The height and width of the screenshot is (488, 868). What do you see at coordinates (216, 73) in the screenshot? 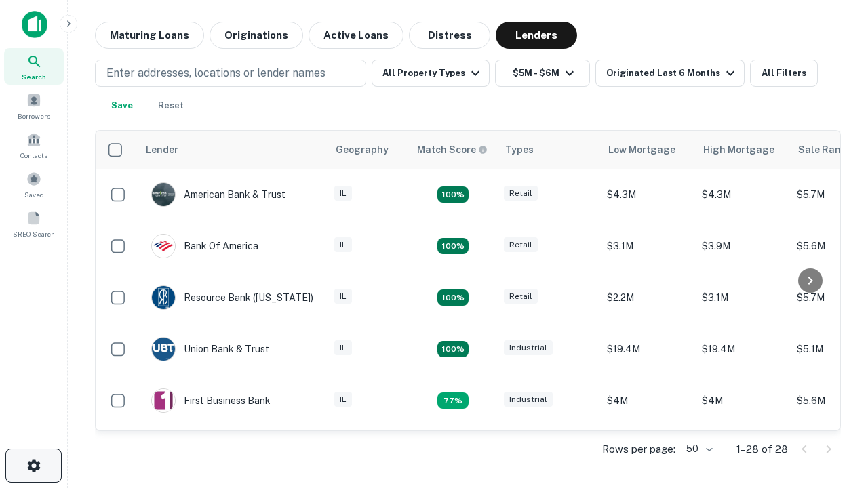
I see `p: Enter addresses, locations or lender names` at bounding box center [216, 73].